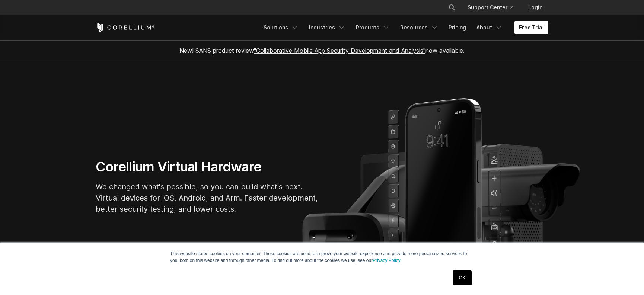  What do you see at coordinates (419, 28) in the screenshot?
I see `a: Resources` at bounding box center [419, 28].